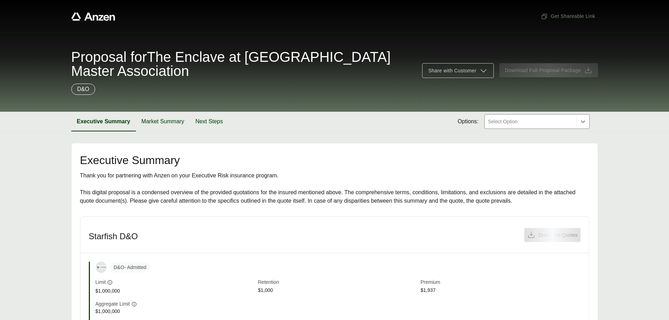 This screenshot has width=669, height=320. What do you see at coordinates (338, 282) in the screenshot?
I see `span: Retention` at bounding box center [338, 282].